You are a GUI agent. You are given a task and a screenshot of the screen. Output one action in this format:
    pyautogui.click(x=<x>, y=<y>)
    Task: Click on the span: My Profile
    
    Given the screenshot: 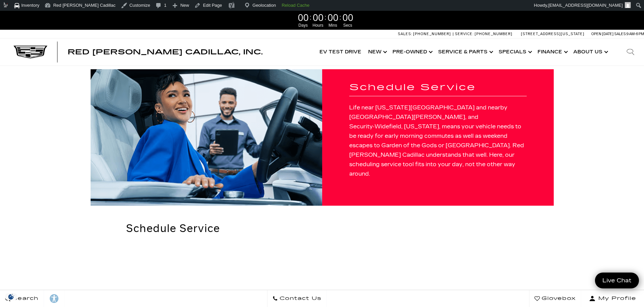 What is the action you would take?
    pyautogui.click(x=616, y=299)
    